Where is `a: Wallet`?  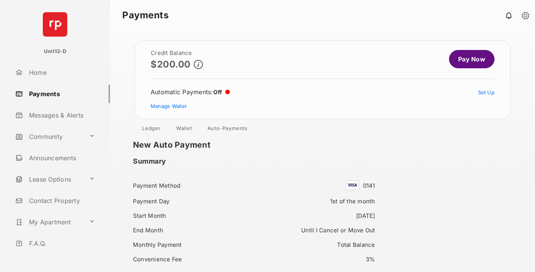
a: Wallet is located at coordinates (184, 130).